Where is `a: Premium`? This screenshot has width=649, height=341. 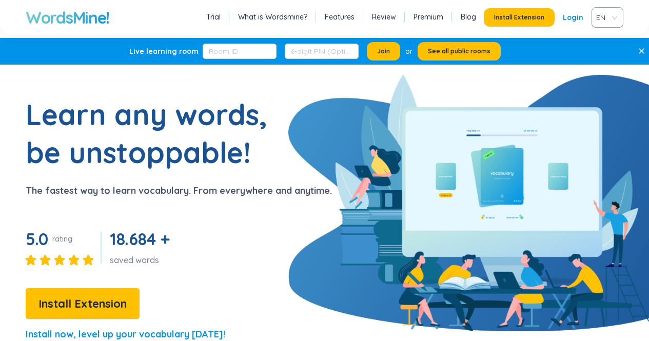 a: Premium is located at coordinates (428, 17).